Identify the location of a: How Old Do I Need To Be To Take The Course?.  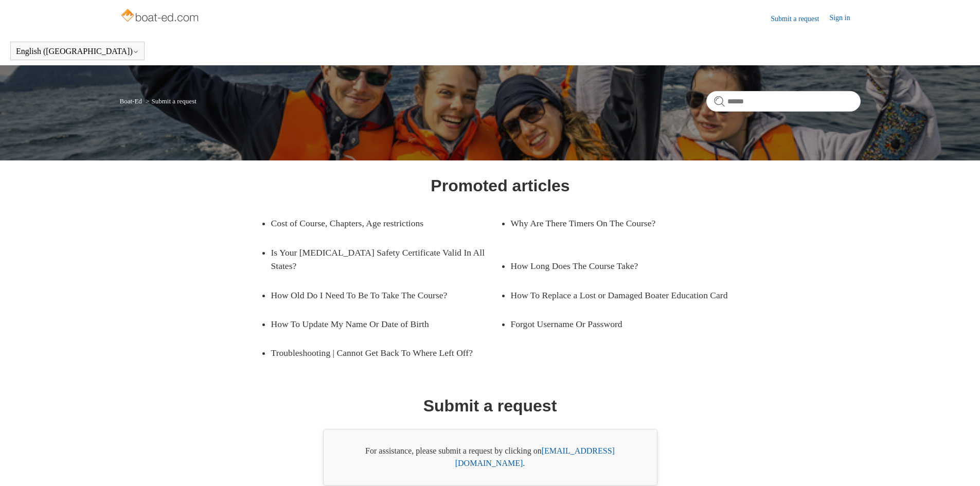
(378, 296).